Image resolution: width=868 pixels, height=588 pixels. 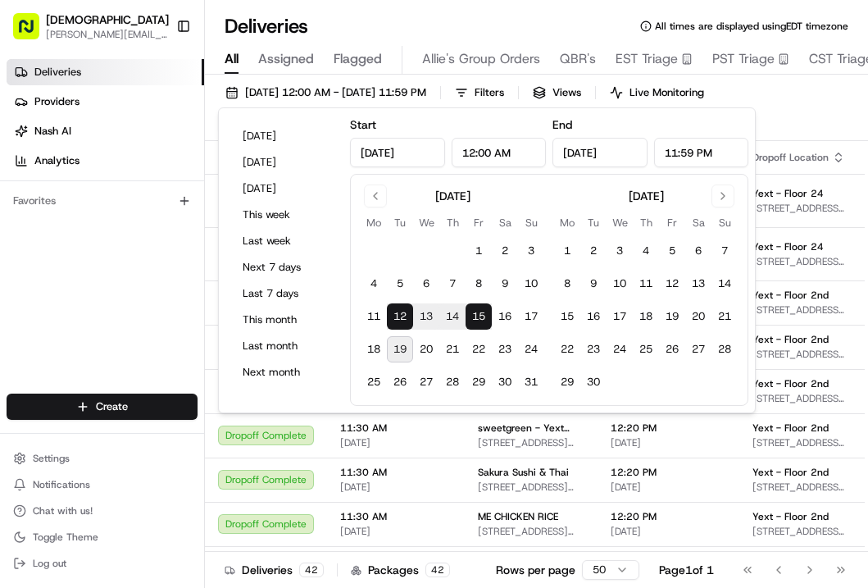 I want to click on button: Views, so click(x=557, y=92).